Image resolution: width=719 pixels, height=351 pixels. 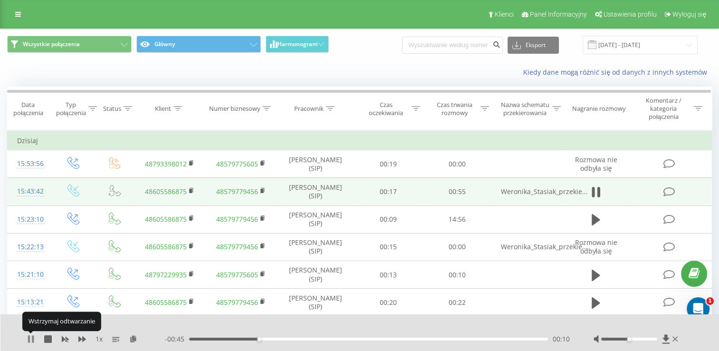 What do you see at coordinates (163, 108) in the screenshot?
I see `div: Klient` at bounding box center [163, 108].